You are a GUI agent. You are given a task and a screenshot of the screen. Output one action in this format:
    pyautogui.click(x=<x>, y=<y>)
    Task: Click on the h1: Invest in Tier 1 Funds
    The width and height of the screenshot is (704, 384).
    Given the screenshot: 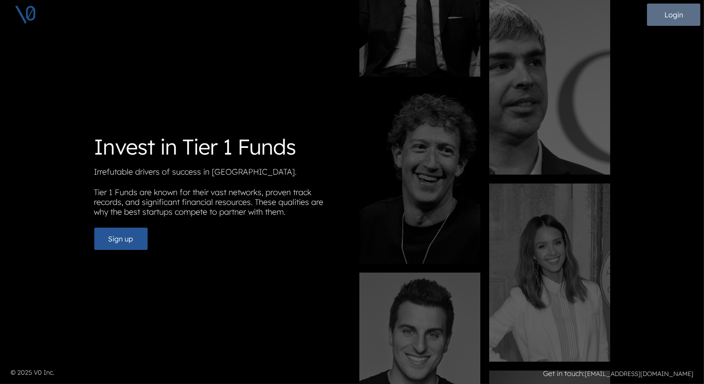 What is the action you would take?
    pyautogui.click(x=220, y=147)
    